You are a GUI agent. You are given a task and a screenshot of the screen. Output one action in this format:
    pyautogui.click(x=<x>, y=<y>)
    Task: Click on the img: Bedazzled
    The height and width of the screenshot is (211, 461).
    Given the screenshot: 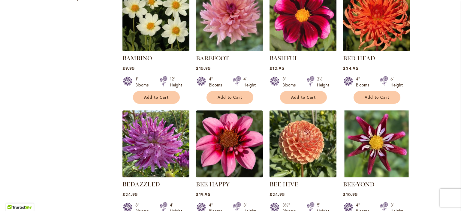 What is the action you would take?
    pyautogui.click(x=156, y=144)
    